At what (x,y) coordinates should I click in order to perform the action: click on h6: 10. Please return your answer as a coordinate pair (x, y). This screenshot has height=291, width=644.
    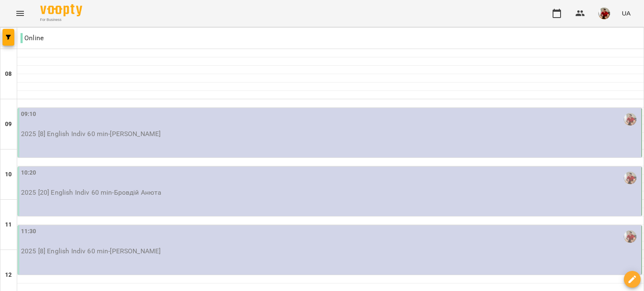
    Looking at the image, I should click on (8, 175).